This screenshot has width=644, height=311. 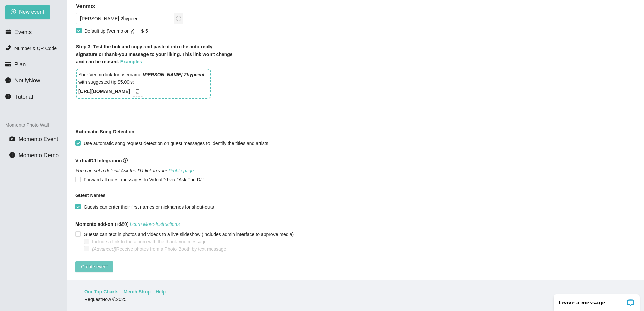 I want to click on a: Learn More, so click(x=142, y=225).